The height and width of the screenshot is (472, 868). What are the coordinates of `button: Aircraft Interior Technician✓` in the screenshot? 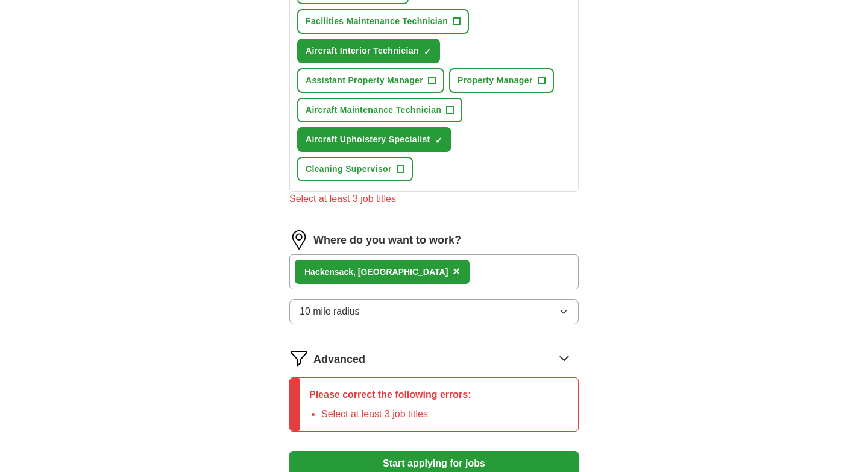 It's located at (368, 51).